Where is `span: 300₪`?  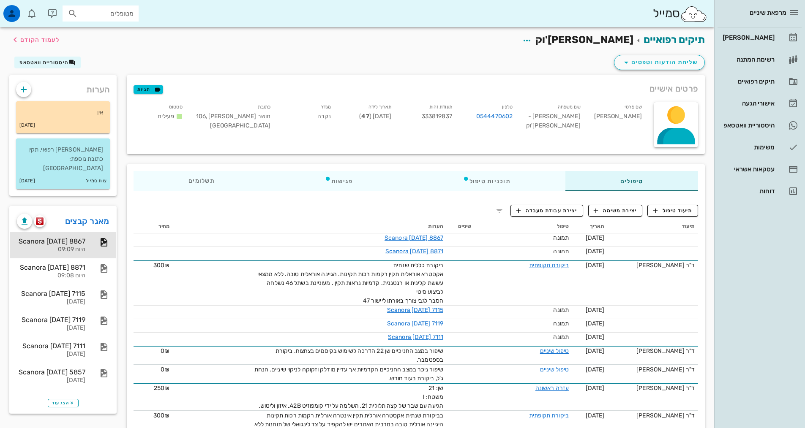
span: 300₪ is located at coordinates (161, 265).